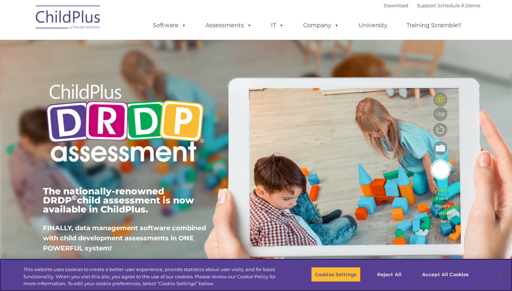 The image size is (512, 291). I want to click on a: Training Scramble!!, so click(434, 25).